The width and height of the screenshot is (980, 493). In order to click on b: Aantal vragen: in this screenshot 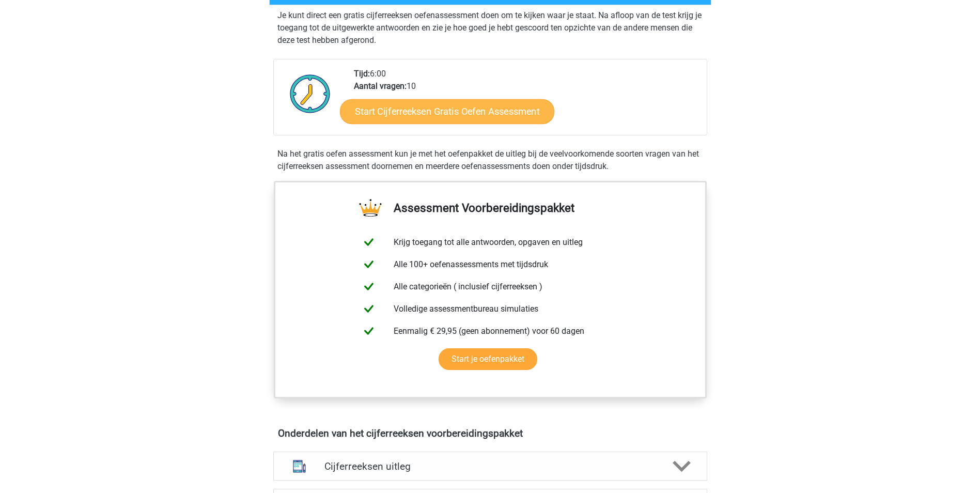, I will do `click(381, 86)`.